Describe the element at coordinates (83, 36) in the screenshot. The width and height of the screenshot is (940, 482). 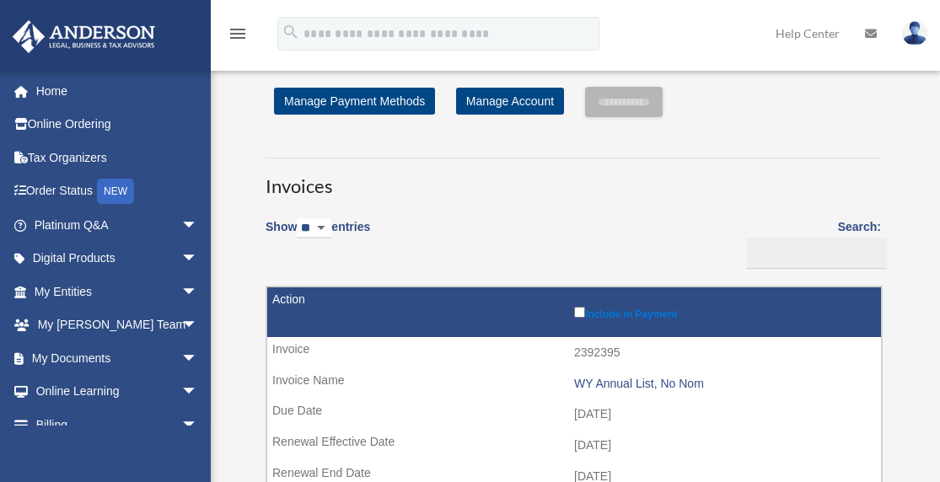
I see `img: Anderson Advisors Platinum Portal` at that location.